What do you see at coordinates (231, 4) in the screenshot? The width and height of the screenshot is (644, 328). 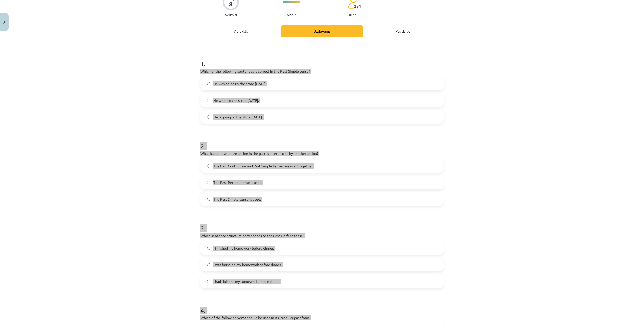 I see `div: 8` at bounding box center [231, 4].